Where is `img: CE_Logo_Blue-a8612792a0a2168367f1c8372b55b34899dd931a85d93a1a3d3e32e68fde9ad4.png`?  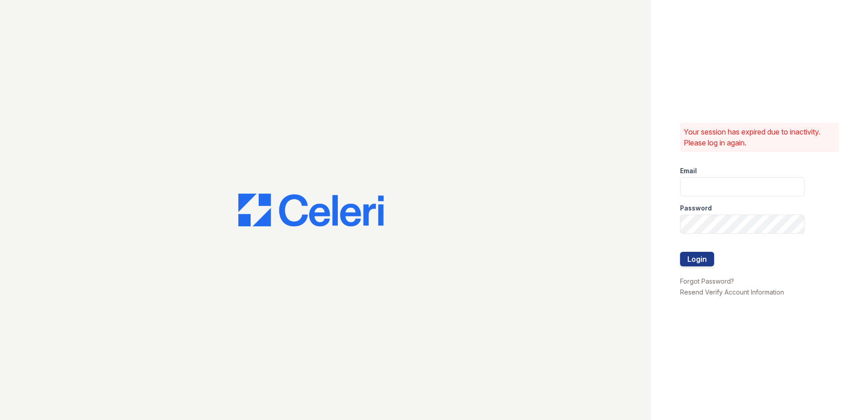 img: CE_Logo_Blue-a8612792a0a2168367f1c8372b55b34899dd931a85d93a1a3d3e32e68fde9ad4.png is located at coordinates (311, 210).